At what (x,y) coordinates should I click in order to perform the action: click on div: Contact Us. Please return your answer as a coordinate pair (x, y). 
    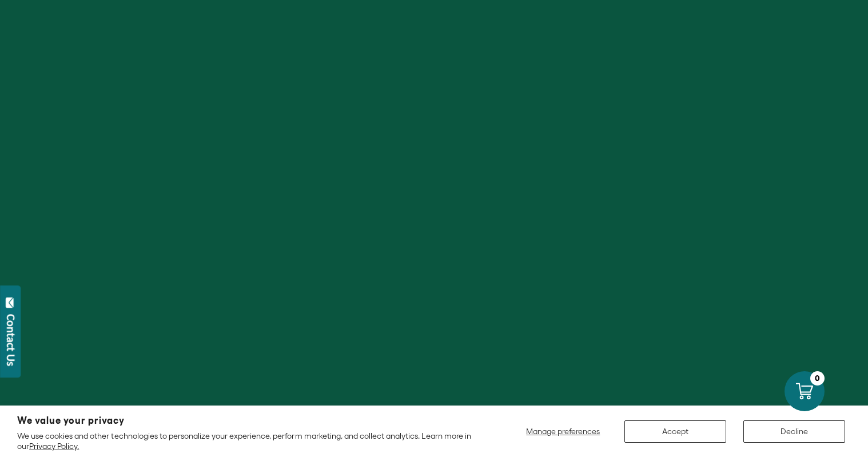
    Looking at the image, I should click on (11, 339).